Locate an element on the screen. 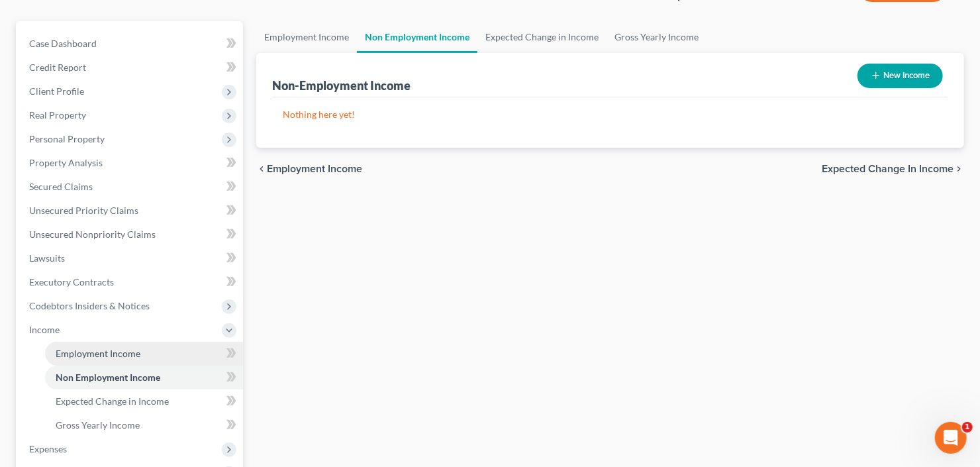 The height and width of the screenshot is (467, 980). span: Real Property is located at coordinates (57, 114).